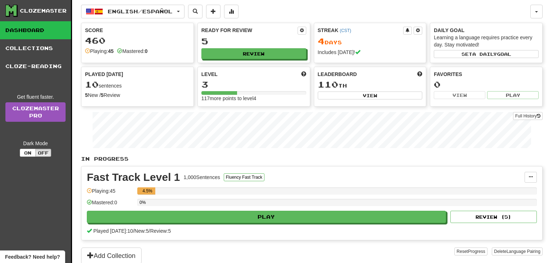 This screenshot has height=263, width=548. What do you see at coordinates (523, 251) in the screenshot?
I see `span: Language Pairing` at bounding box center [523, 251].